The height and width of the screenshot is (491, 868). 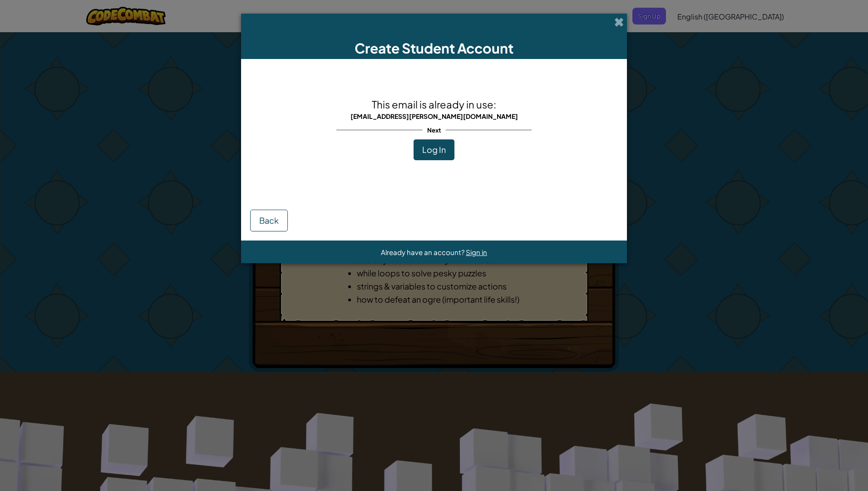 I want to click on span: Log In, so click(x=434, y=149).